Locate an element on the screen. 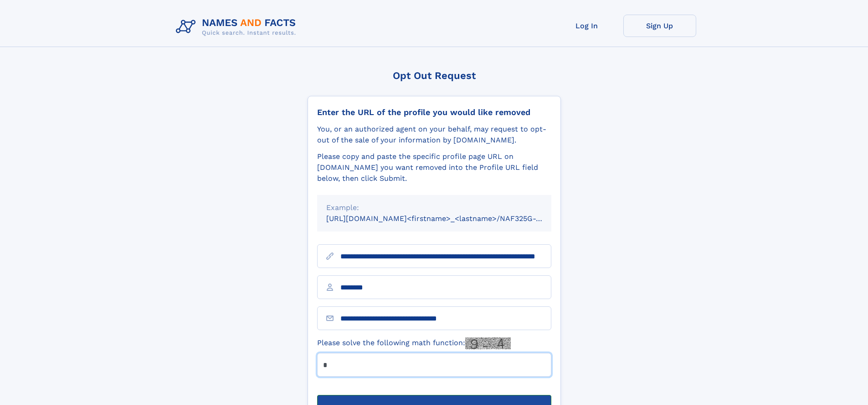 This screenshot has width=868, height=405. div: Enter the URL of the profile you would like removed is located at coordinates (434, 112).